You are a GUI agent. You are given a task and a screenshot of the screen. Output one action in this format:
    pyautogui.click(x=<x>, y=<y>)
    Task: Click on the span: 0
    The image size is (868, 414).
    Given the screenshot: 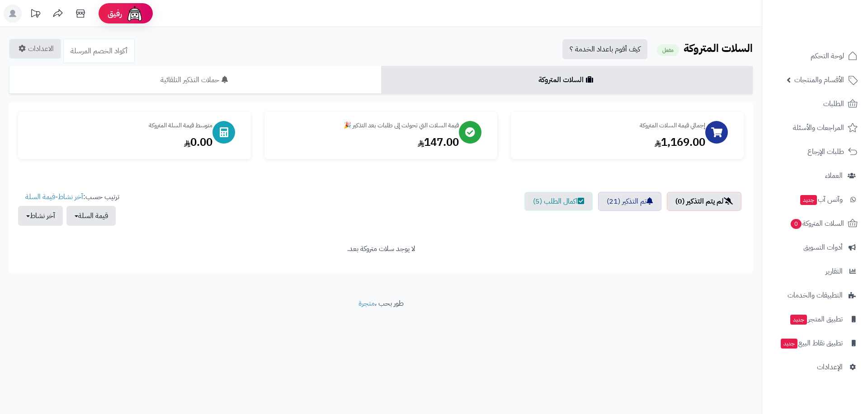 What is the action you would take?
    pyautogui.click(x=796, y=224)
    